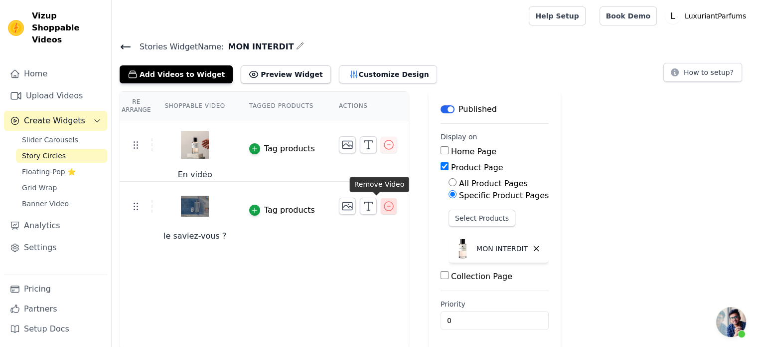 This screenshot has height=347, width=758. What do you see at coordinates (703, 72) in the screenshot?
I see `button: How to setup?` at bounding box center [703, 72].